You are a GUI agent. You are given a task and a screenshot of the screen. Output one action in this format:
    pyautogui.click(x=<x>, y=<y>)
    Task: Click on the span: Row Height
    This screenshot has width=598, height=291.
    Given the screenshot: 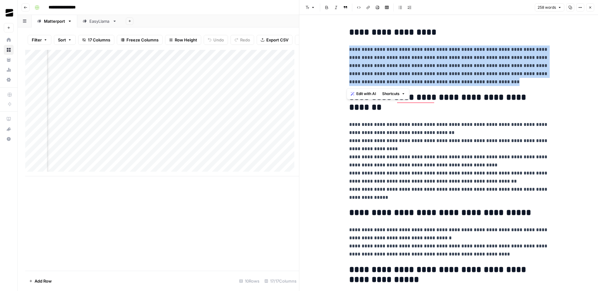 What is the action you would take?
    pyautogui.click(x=186, y=40)
    